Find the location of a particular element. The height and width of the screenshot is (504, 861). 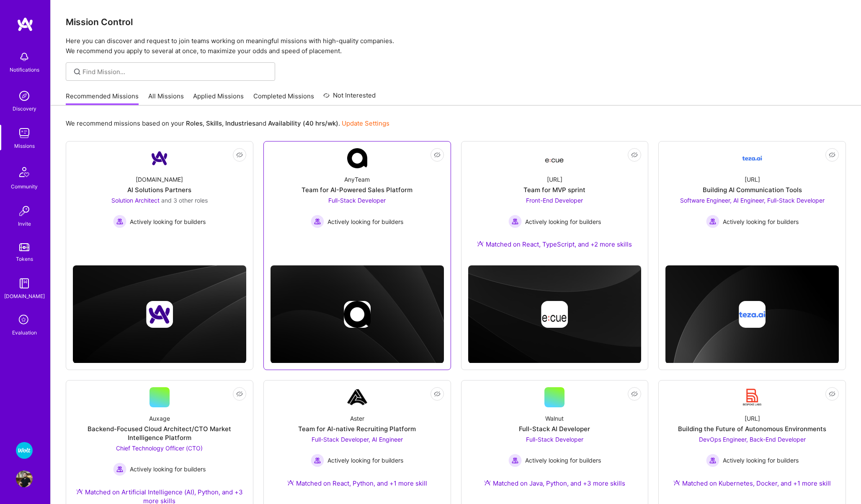

a: User Avatar is located at coordinates (24, 478).